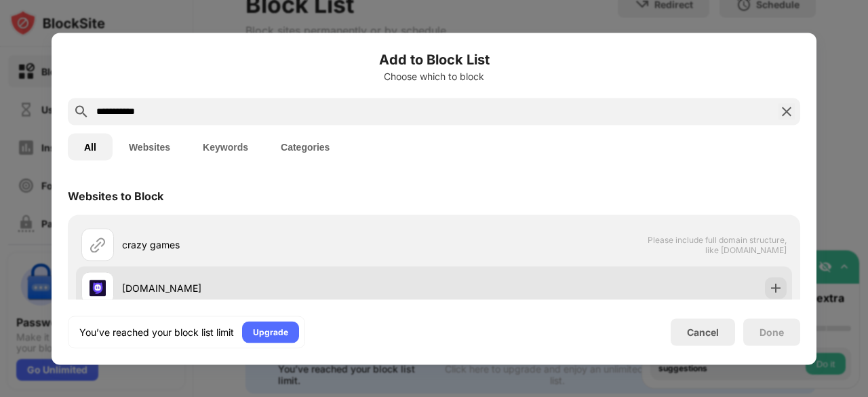  I want to click on button: Keywords, so click(225, 147).